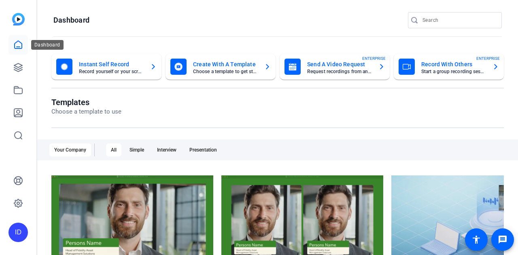  Describe the element at coordinates (114, 150) in the screenshot. I see `div: All` at that location.